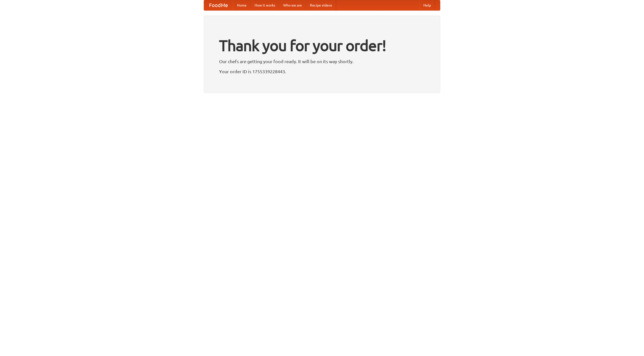 This screenshot has width=644, height=356. I want to click on a: Recipe videos, so click(321, 6).